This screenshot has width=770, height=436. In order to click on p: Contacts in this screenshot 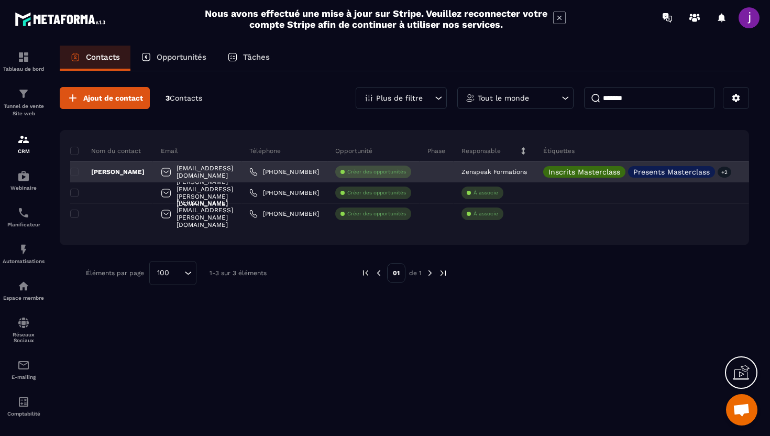, I will do `click(103, 57)`.